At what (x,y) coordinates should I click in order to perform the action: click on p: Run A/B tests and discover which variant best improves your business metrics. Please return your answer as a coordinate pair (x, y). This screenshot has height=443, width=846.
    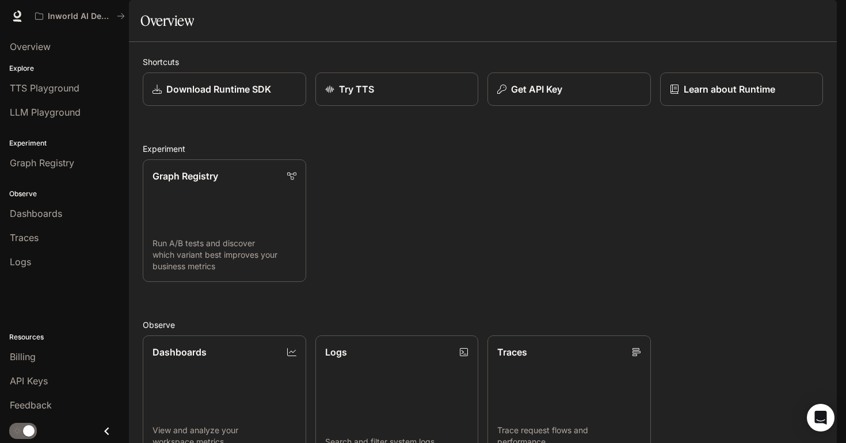
    Looking at the image, I should click on (225, 255).